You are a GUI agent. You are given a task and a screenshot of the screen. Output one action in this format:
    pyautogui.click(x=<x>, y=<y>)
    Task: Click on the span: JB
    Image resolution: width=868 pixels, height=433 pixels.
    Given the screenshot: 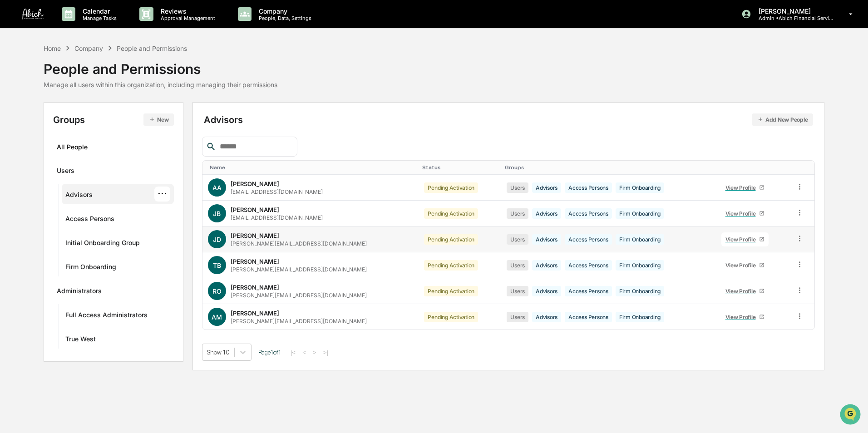 What is the action you would take?
    pyautogui.click(x=217, y=213)
    